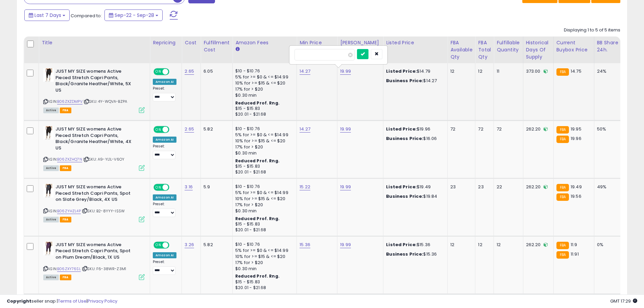  Describe the element at coordinates (317, 43) in the screenshot. I see `div: Min Price` at that location.